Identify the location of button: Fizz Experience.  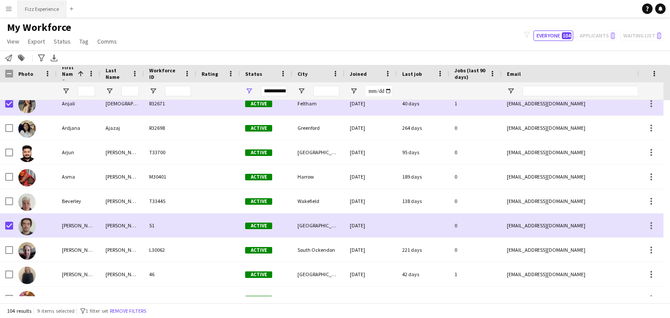
(42, 9).